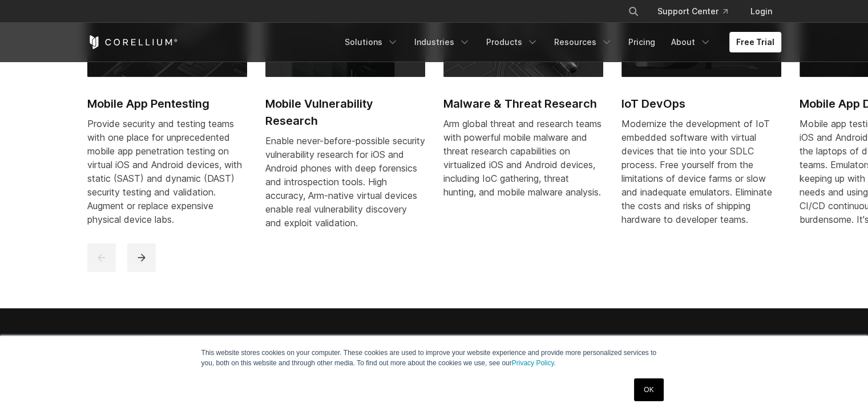 The image size is (868, 416). What do you see at coordinates (583, 42) in the screenshot?
I see `a: Resources` at bounding box center [583, 42].